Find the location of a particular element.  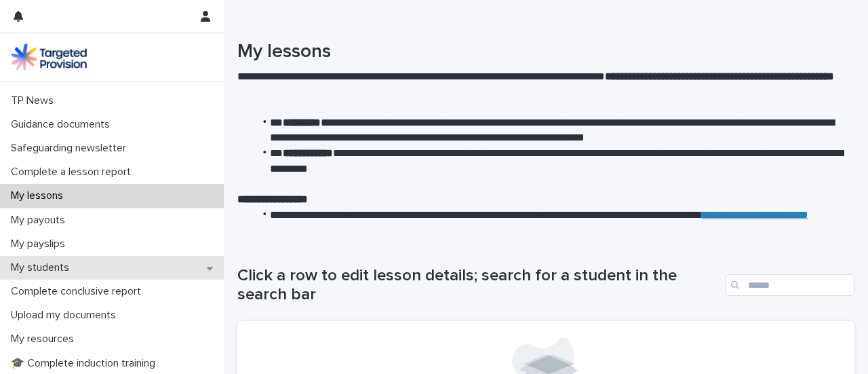

p: 🎓 Complete induction training is located at coordinates (86, 363).